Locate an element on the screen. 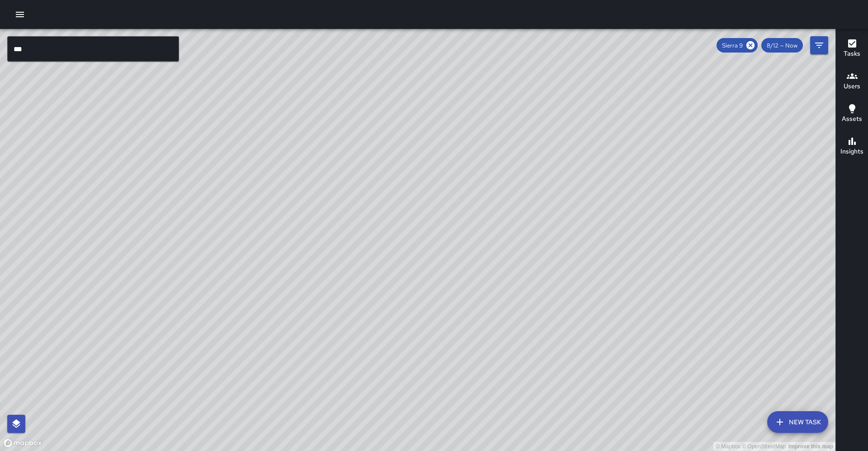 The width and height of the screenshot is (868, 451). button: Insights is located at coordinates (851, 146).